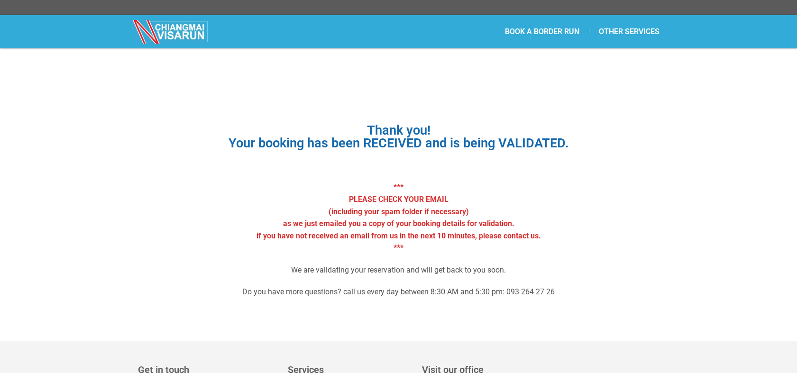 The width and height of the screenshot is (797, 373). Describe the element at coordinates (399, 270) in the screenshot. I see `p: We are validating your reservation and will get back to you soon.` at that location.